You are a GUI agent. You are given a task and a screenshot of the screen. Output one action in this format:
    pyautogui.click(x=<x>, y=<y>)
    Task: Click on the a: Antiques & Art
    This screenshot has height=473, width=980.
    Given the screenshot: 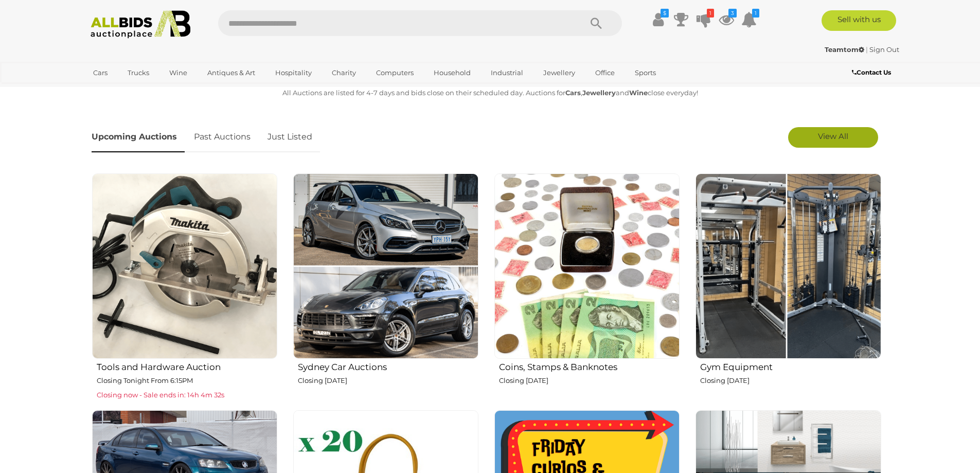 What is the action you would take?
    pyautogui.click(x=231, y=73)
    